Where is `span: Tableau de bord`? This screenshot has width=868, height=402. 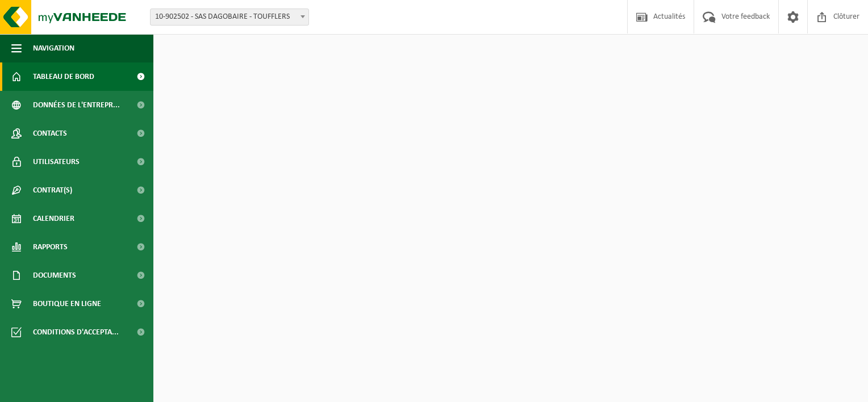
span: Tableau de bord is located at coordinates (64, 77).